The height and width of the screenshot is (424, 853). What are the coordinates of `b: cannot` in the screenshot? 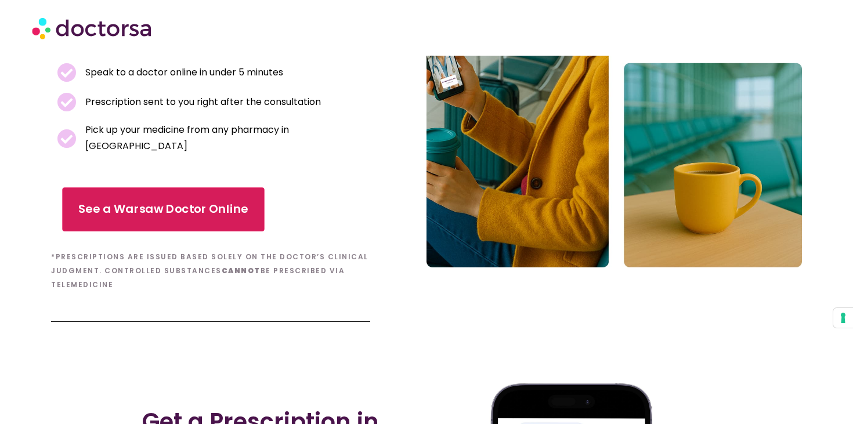 It's located at (241, 270).